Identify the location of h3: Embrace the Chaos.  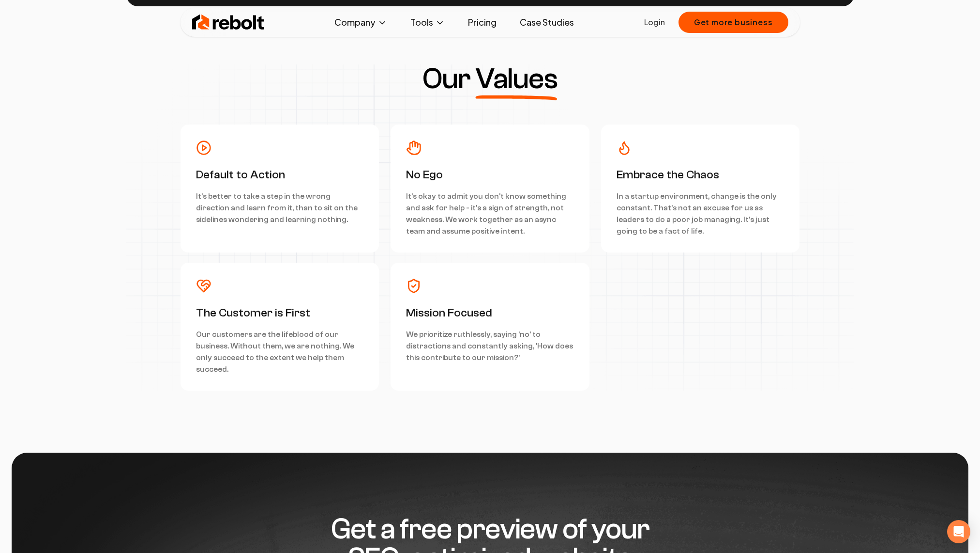
(701, 175).